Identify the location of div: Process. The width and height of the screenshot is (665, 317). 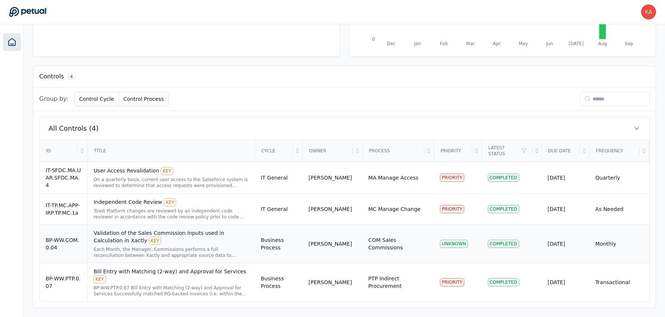
(394, 151).